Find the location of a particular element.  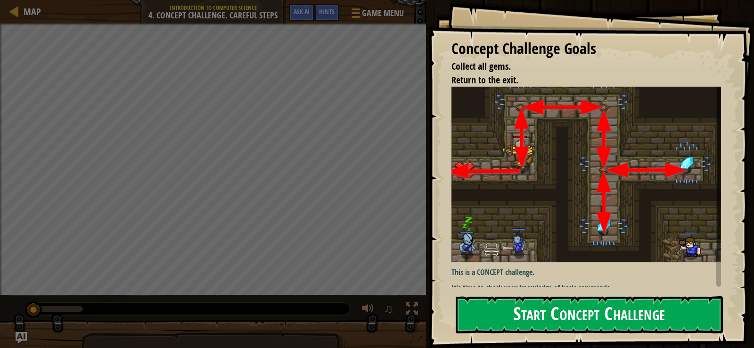

span: Hints is located at coordinates (327, 11).